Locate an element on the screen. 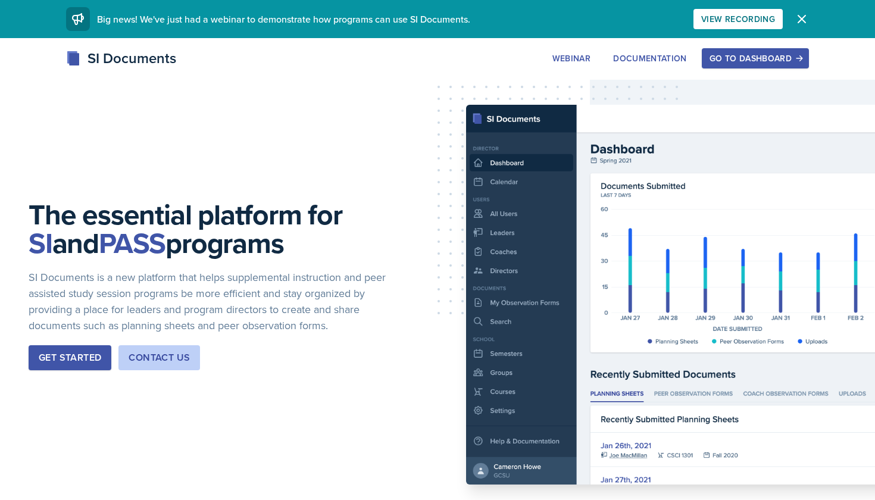  div: View Recording is located at coordinates (738, 19).